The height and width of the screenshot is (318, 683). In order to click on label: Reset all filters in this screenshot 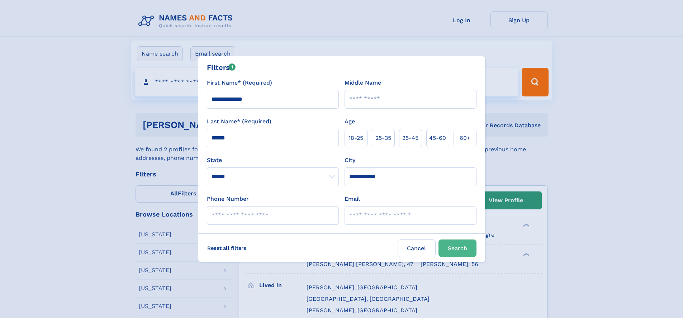, I will do `click(227, 248)`.